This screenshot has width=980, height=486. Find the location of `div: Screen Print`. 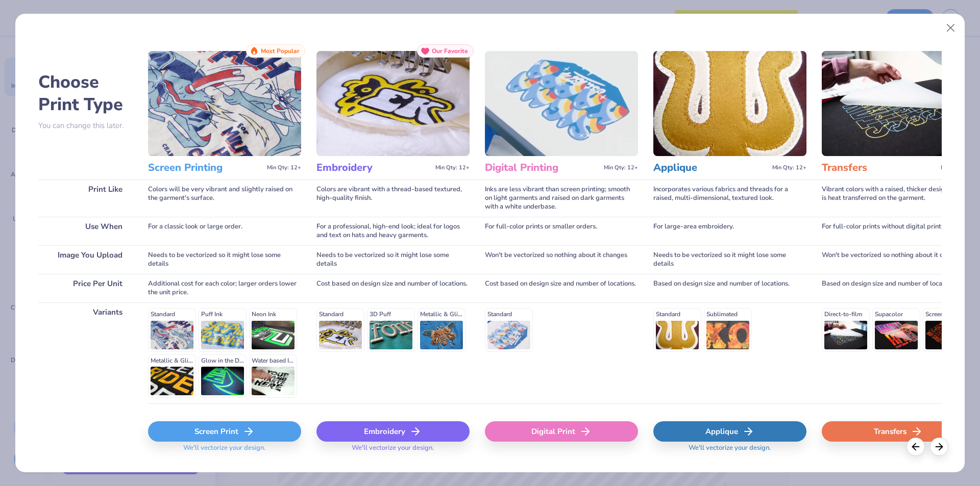

div: Screen Print is located at coordinates (224, 432).